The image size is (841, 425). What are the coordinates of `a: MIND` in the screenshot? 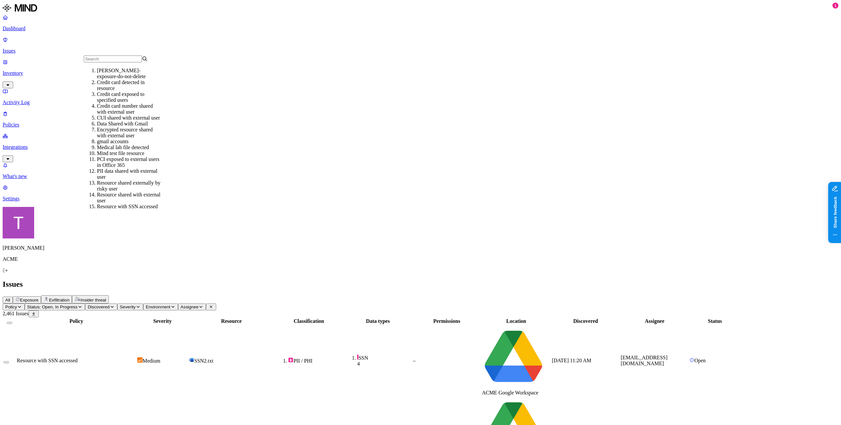 It's located at (420, 9).